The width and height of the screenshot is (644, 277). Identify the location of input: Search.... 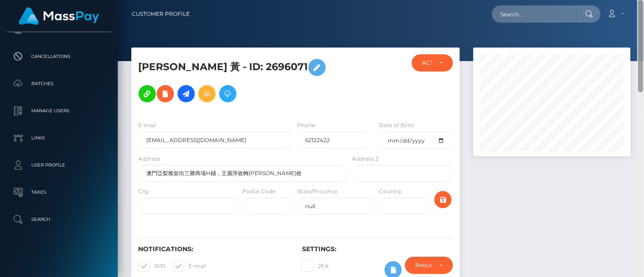
(535, 14).